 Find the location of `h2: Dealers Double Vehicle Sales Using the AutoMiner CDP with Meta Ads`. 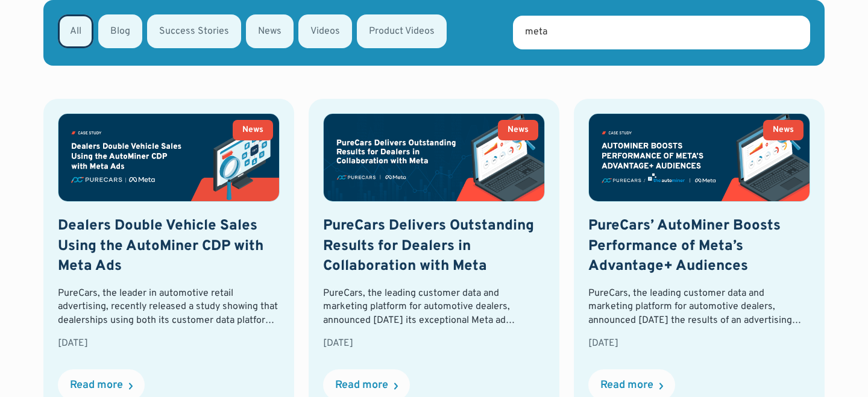

h2: Dealers Double Vehicle Sales Using the AutoMiner CDP with Meta Ads is located at coordinates (169, 246).